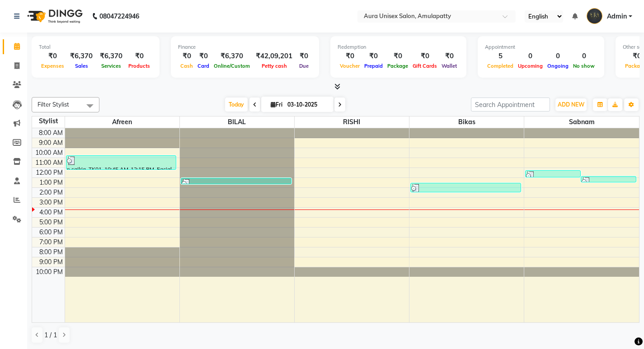  I want to click on span: RISHI, so click(352, 122).